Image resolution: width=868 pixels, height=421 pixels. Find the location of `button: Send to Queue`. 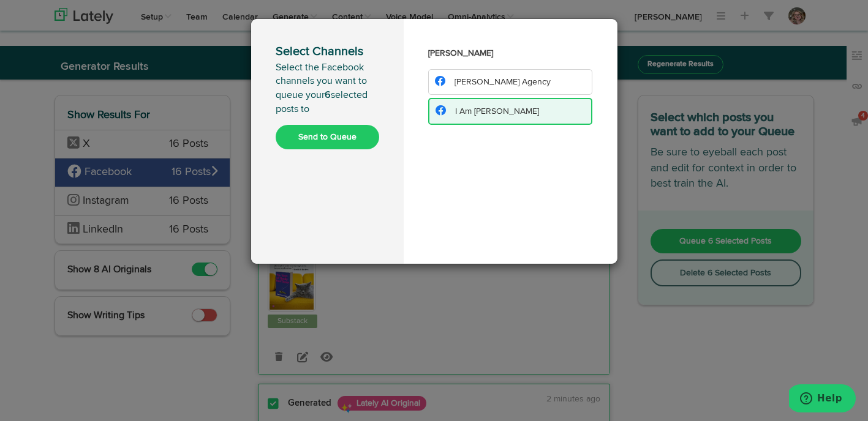

button: Send to Queue is located at coordinates (327, 137).